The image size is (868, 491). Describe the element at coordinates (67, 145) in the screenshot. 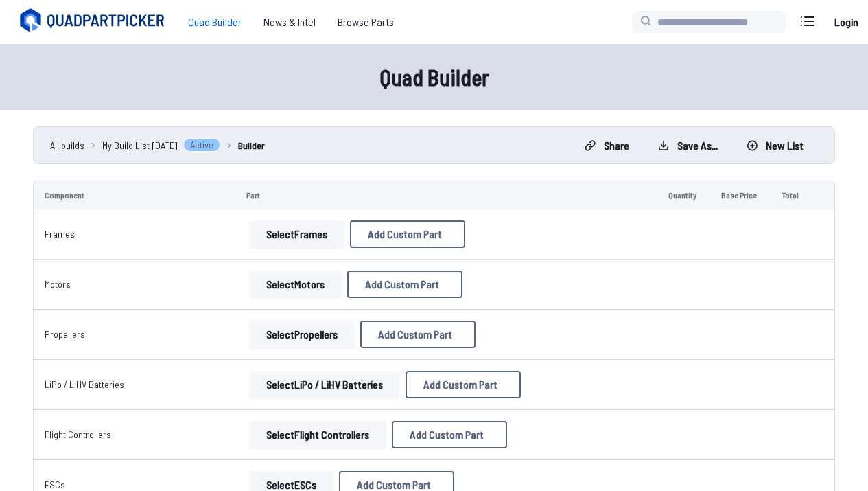

I see `a: All builds` at that location.